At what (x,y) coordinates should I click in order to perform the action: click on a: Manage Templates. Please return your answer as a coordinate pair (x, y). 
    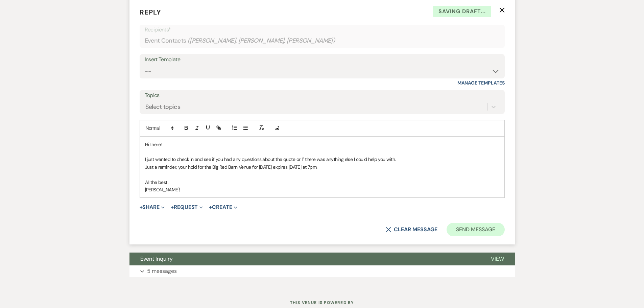
    Looking at the image, I should click on (481, 83).